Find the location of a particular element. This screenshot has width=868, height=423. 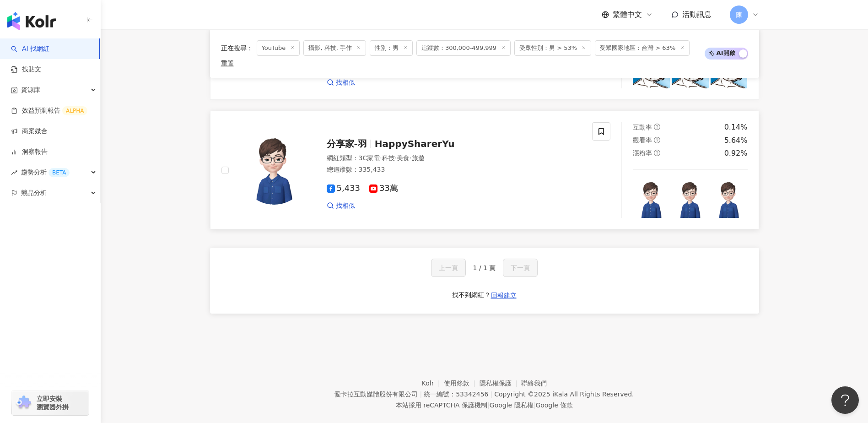

a: 使用條款 is located at coordinates (462, 383).